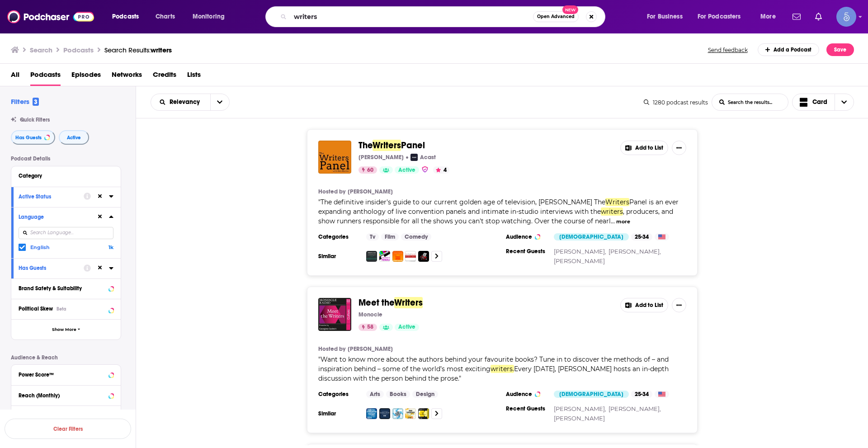  What do you see at coordinates (25, 101) in the screenshot?
I see `h2: Filters` at bounding box center [25, 101].